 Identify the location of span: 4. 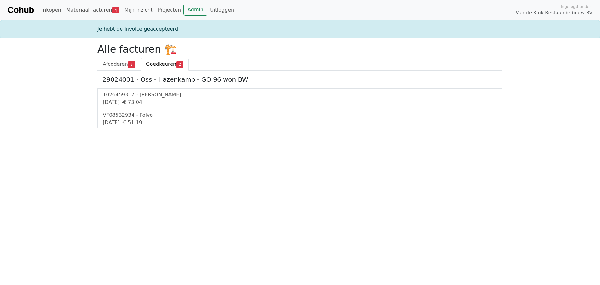
(116, 10).